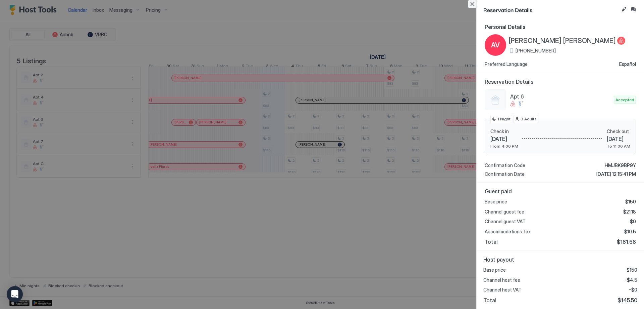 The width and height of the screenshot is (644, 309). What do you see at coordinates (502, 280) in the screenshot?
I see `span: Channel host fee` at bounding box center [502, 280].